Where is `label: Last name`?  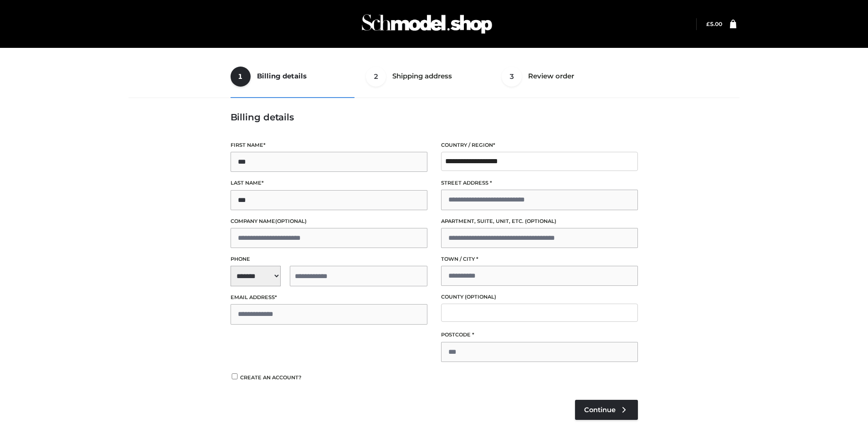 label: Last name is located at coordinates (329, 183).